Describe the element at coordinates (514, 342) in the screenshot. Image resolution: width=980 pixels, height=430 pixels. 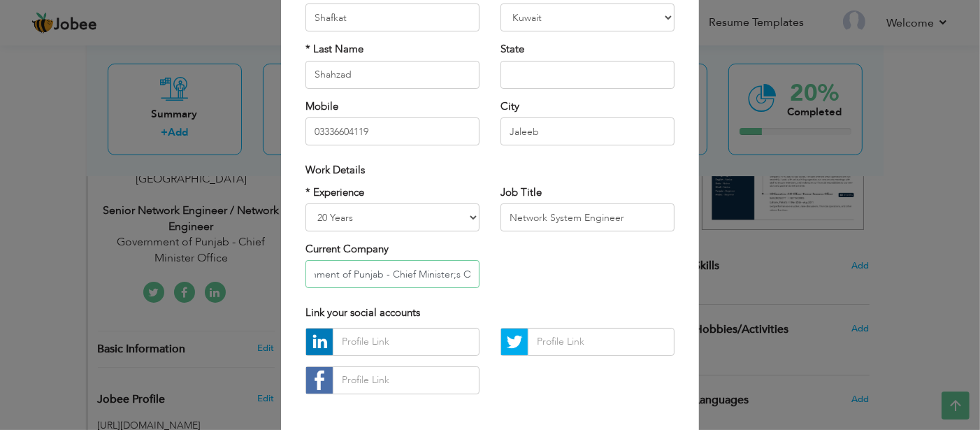
I see `img: Twitter` at that location.